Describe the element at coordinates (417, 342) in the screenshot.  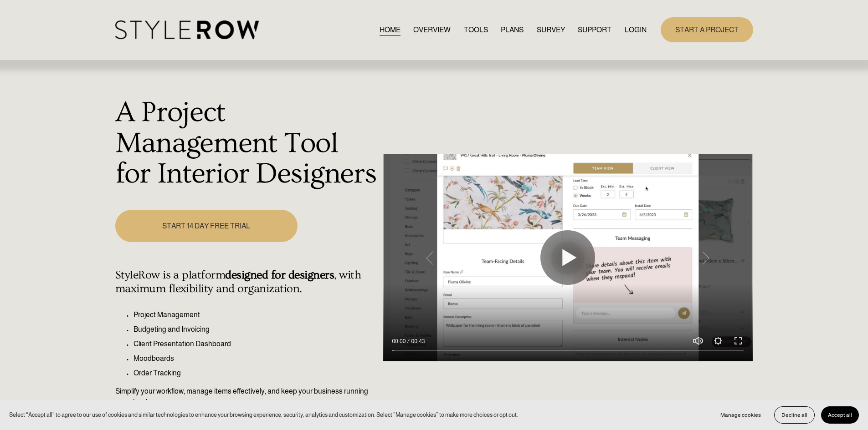
I see `div: Duration` at that location.